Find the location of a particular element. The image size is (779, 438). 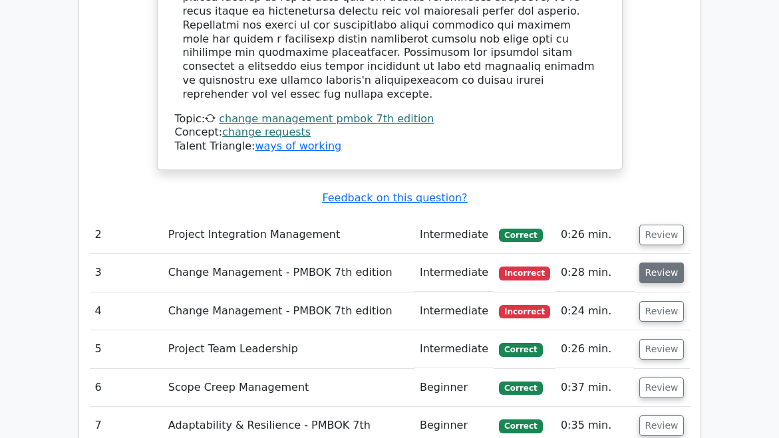

td: 6 is located at coordinates (126, 388).